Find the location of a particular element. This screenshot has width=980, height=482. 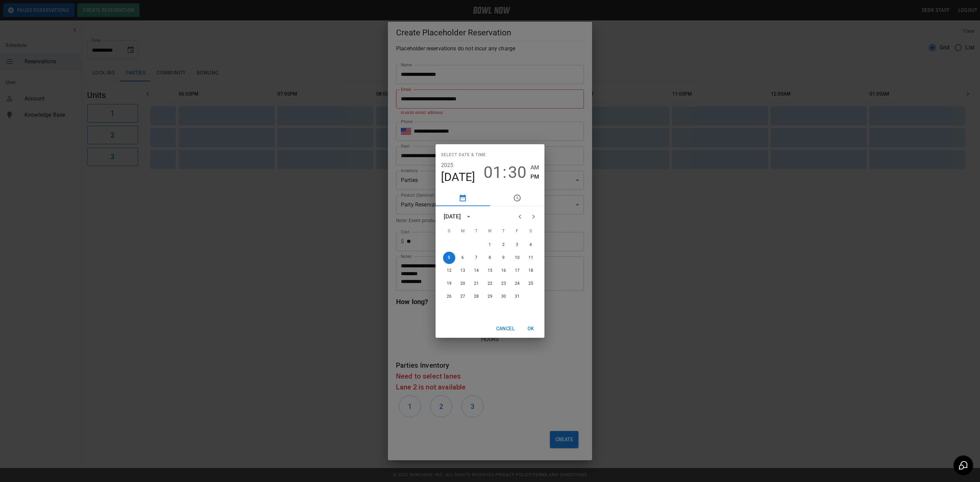

span: Thursday is located at coordinates (504, 231).